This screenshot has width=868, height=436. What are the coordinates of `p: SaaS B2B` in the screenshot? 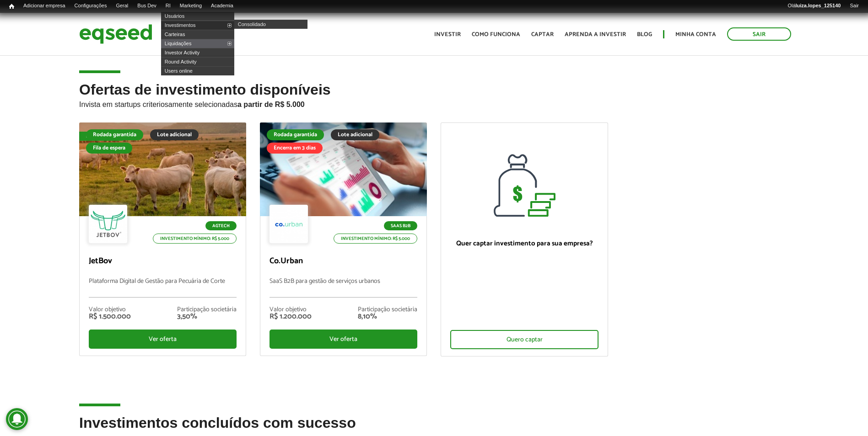 It's located at (400, 226).